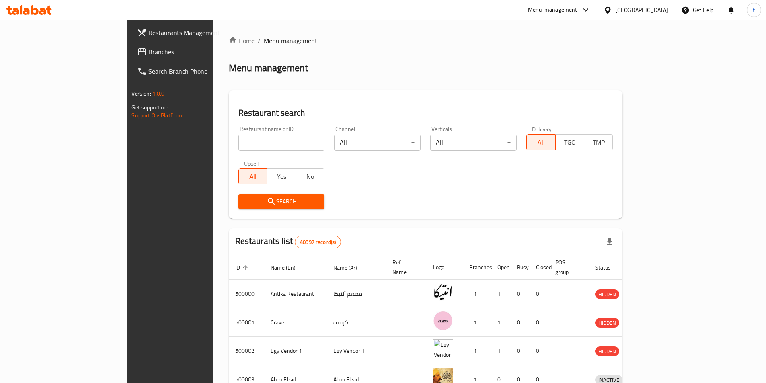  I want to click on button: No, so click(310, 177).